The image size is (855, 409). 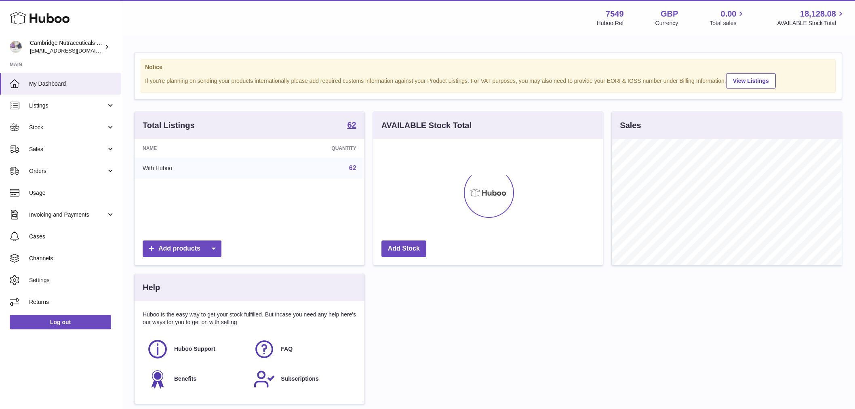 What do you see at coordinates (727, 23) in the screenshot?
I see `span: Total sales` at bounding box center [727, 23].